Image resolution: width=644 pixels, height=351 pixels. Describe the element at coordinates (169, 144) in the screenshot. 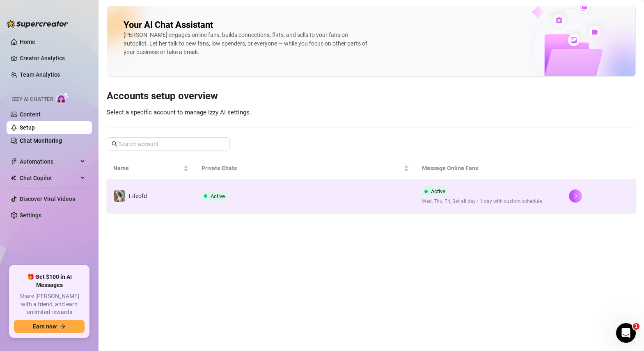

I see `input: Search account` at that location.